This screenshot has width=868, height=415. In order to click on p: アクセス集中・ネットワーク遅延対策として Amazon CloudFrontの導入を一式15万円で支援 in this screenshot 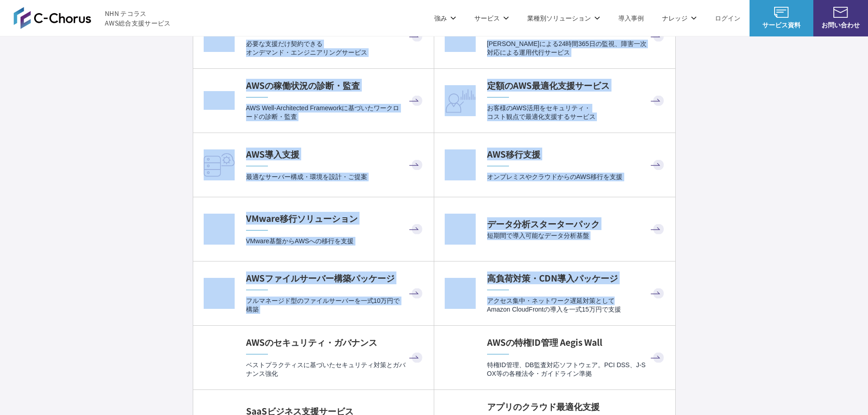, I will do `click(577, 305)`.